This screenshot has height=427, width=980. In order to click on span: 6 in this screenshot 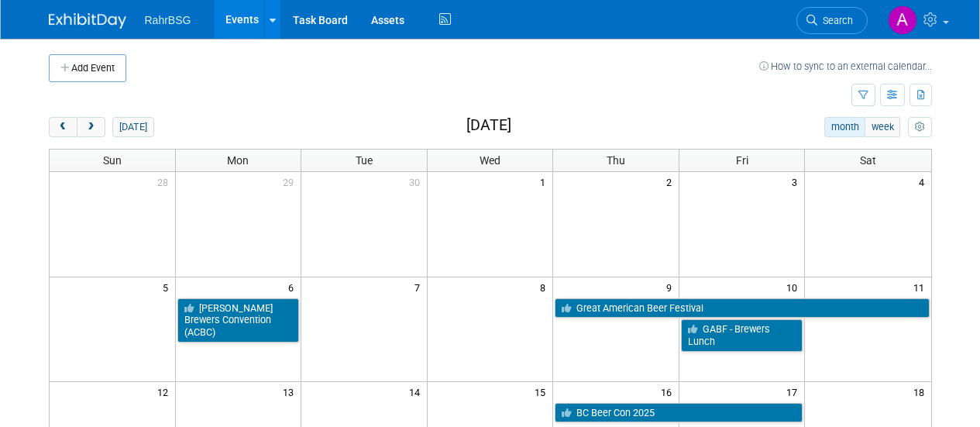, I will do `click(293, 287)`.